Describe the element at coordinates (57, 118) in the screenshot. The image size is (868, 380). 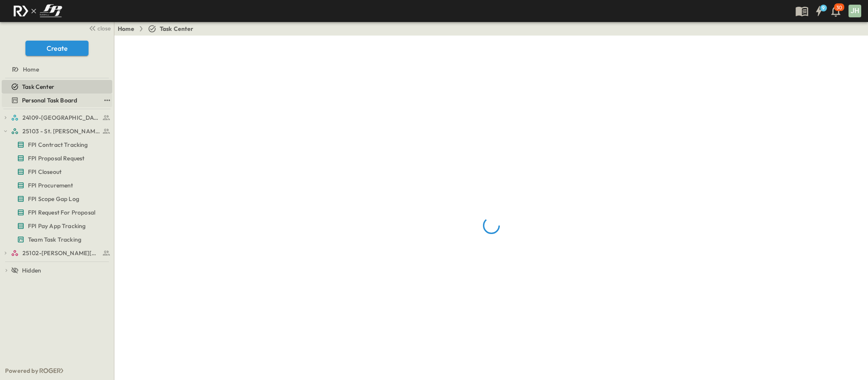
I see `div: 24109-St. Teresa of Calcutta Parish Halltest` at that location.